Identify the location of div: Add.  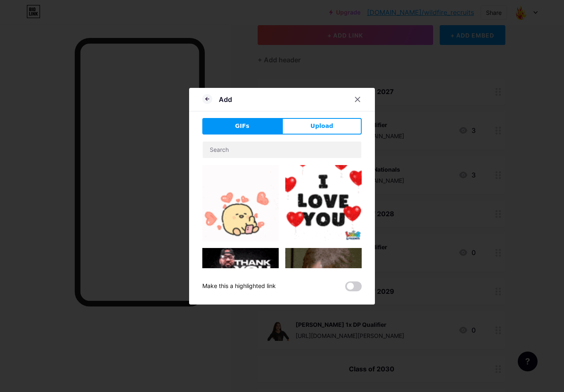
(226, 100).